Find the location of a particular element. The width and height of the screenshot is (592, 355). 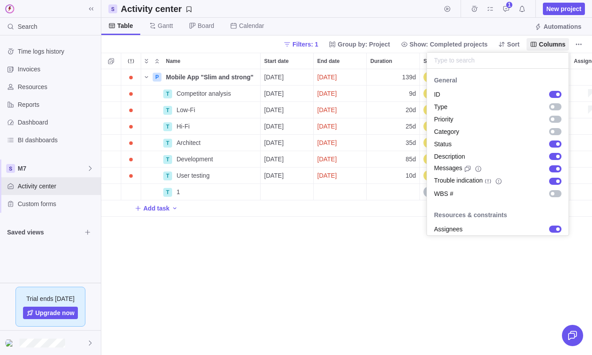

span: Messages is located at coordinates (448, 169).